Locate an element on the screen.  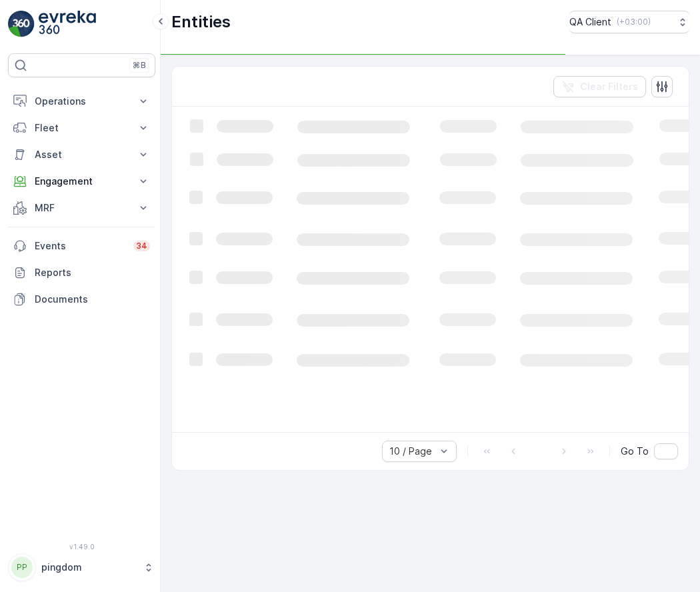
p: Reports is located at coordinates (92, 272).